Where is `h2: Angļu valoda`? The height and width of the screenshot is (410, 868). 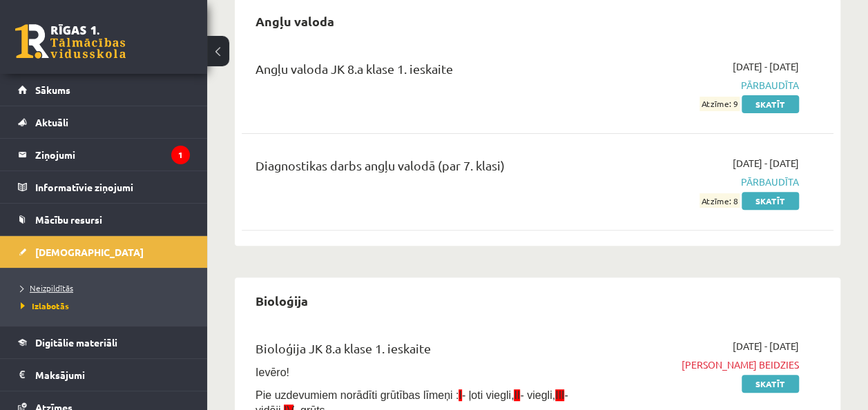
h2: Angļu valoda is located at coordinates (294, 20).